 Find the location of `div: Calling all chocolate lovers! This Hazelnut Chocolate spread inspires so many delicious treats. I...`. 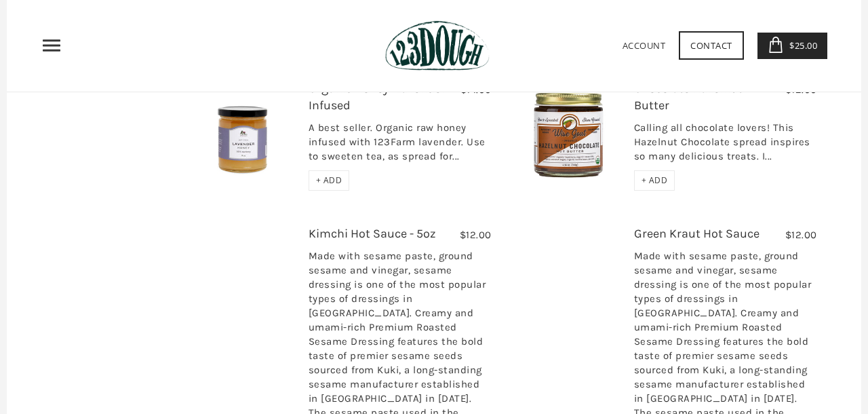

div: Calling all chocolate lovers! This Hazelnut Chocolate spread inspires so many delicious treats. I... is located at coordinates (726, 145).